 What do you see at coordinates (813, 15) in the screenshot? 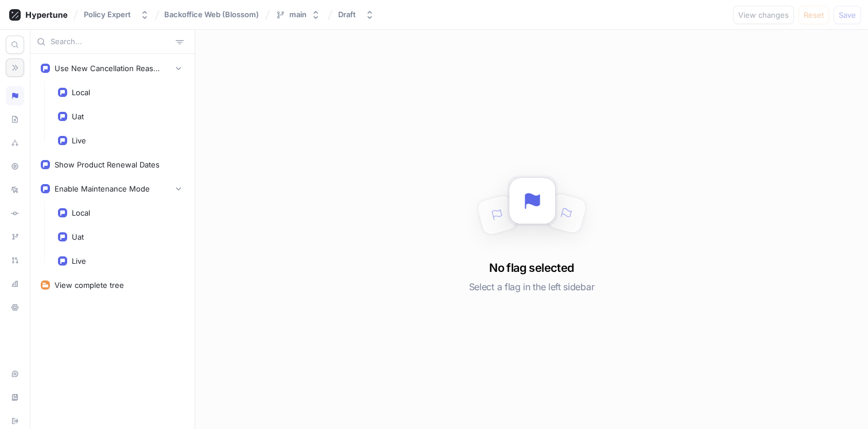
I see `span: Reset` at bounding box center [813, 15].